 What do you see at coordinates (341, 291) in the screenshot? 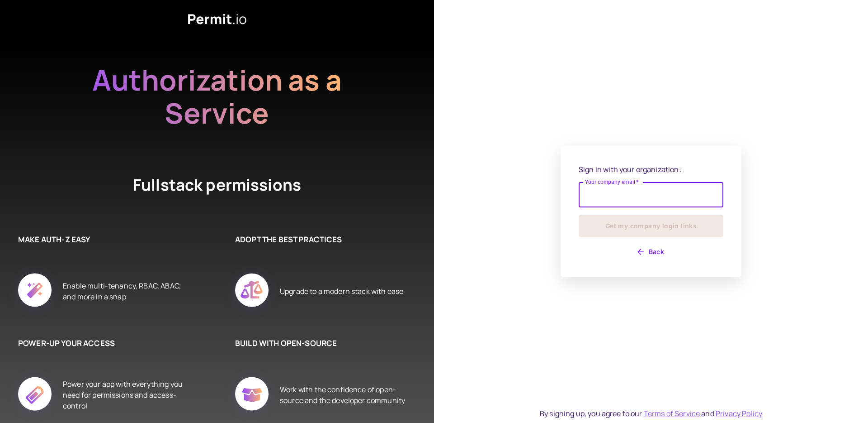
I see `div: Upgrade to a modern stack with ease` at bounding box center [341, 291].